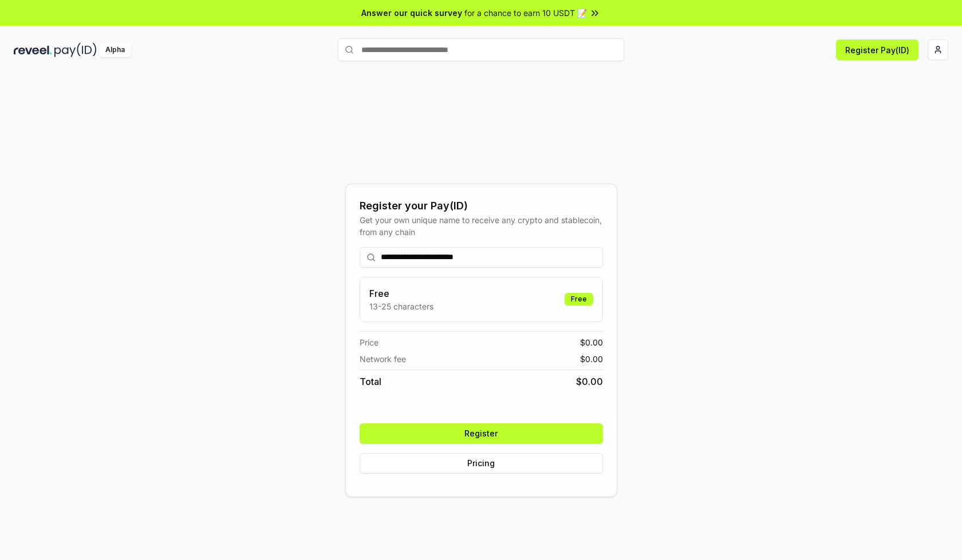  I want to click on span: Answer our quick survey, so click(411, 13).